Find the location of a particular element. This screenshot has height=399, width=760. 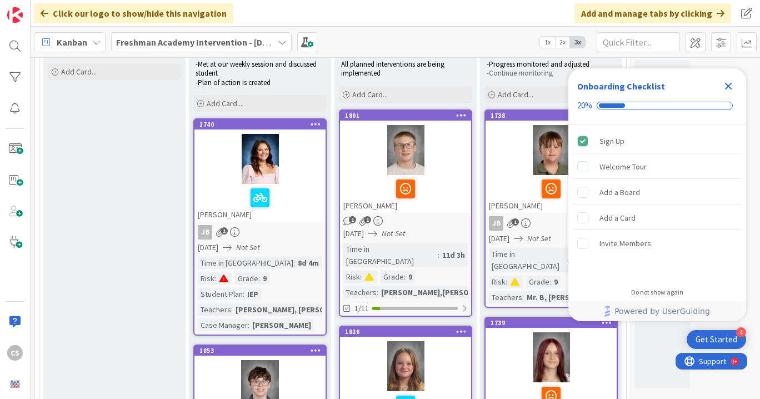

span: All planned interventions are being implemented is located at coordinates (393, 68).